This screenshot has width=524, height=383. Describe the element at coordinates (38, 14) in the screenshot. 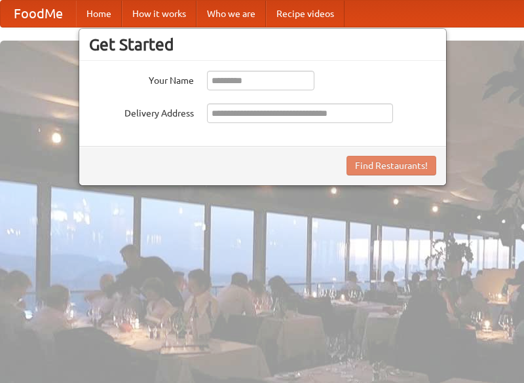

I see `a: FoodMe` at that location.